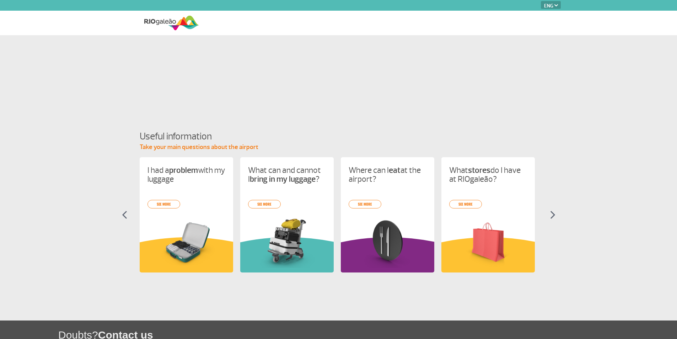 The height and width of the screenshot is (339, 677). What do you see at coordinates (287, 242) in the screenshot?
I see `img: card%20informa%C3%A7%C3%B5es%201.png` at bounding box center [287, 242].